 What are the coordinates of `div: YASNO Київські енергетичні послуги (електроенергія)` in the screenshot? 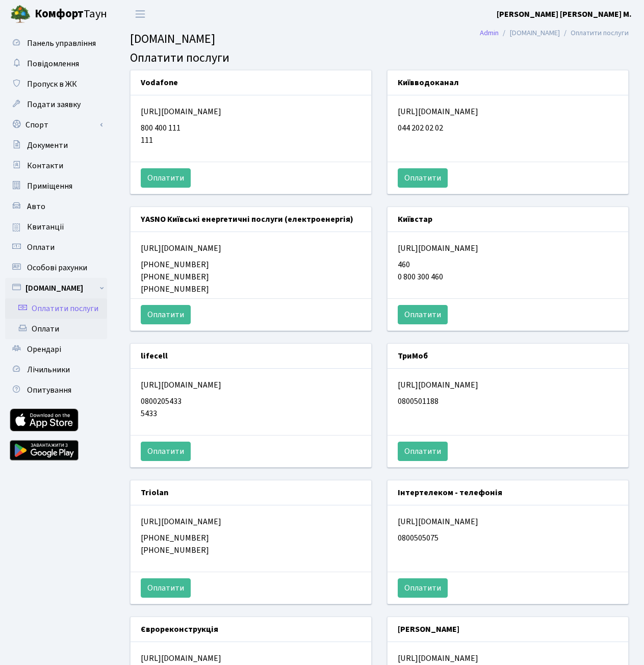 It's located at (251, 219).